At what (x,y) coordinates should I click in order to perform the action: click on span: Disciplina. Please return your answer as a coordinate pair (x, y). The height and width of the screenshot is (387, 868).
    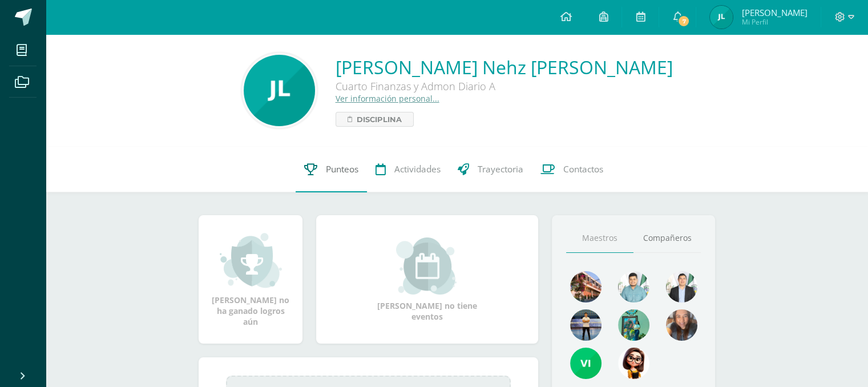
    Looking at the image, I should click on (379, 119).